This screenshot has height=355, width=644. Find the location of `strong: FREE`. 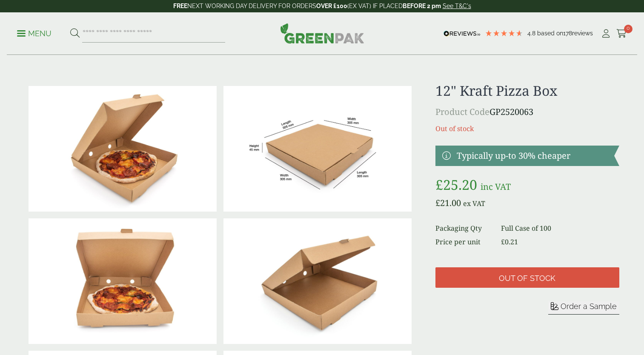

strong: FREE is located at coordinates (180, 6).